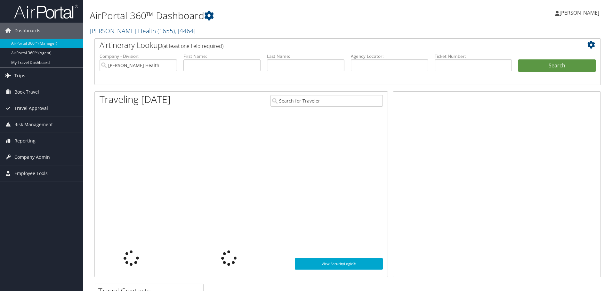 This screenshot has width=612, height=291. What do you see at coordinates (326, 101) in the screenshot?
I see `input: Search for Traveler` at bounding box center [326, 101].